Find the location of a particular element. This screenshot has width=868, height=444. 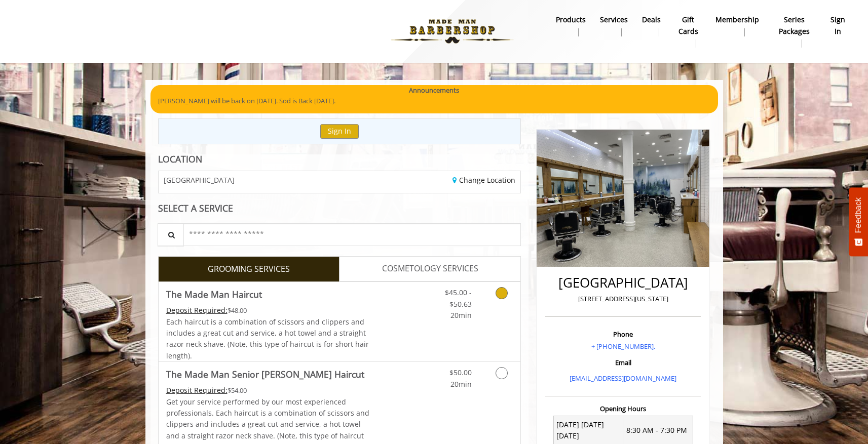

b: Deals is located at coordinates (651, 20).